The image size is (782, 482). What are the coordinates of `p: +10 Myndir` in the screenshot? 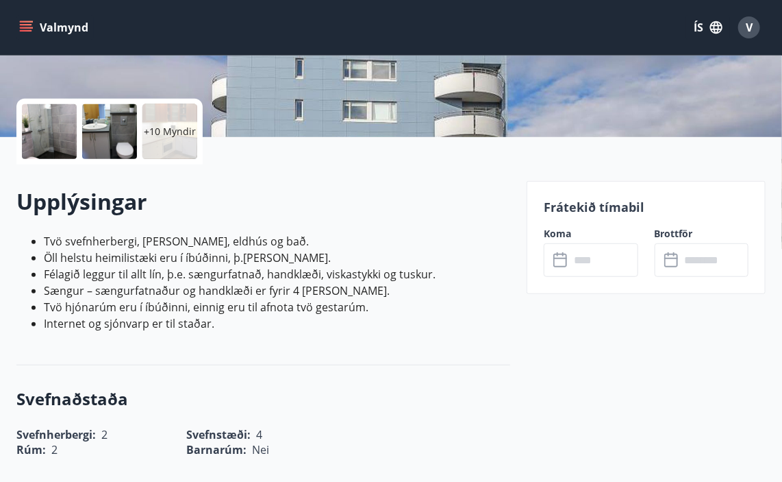 It's located at (170, 132).